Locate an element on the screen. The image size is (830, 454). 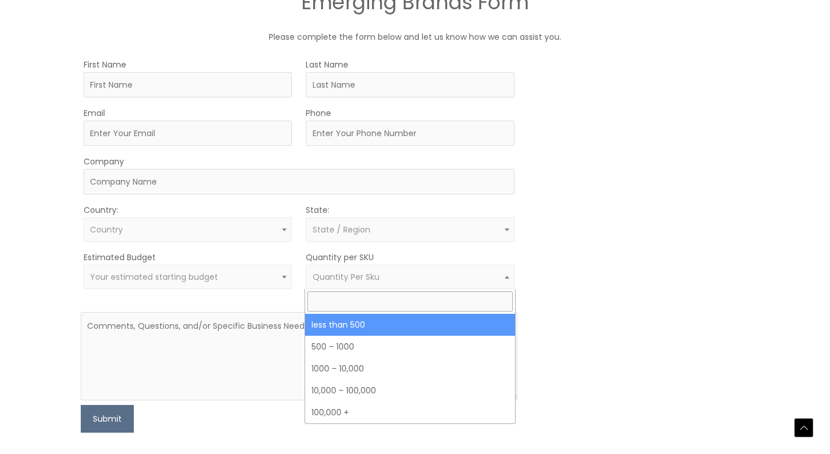
button: Submit is located at coordinates (107, 419).